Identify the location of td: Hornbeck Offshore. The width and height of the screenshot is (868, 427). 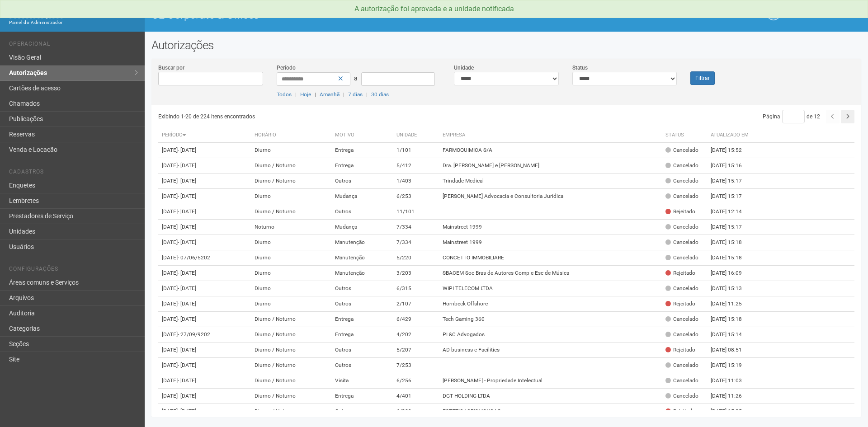
(550, 304).